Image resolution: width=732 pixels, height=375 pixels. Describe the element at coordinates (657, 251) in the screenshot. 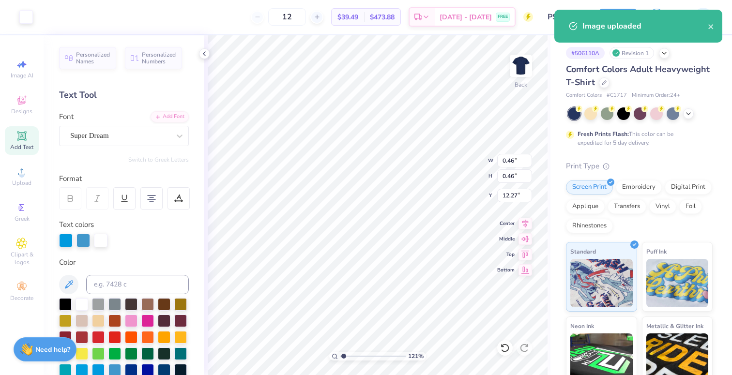

I see `span: Puff Ink` at that location.